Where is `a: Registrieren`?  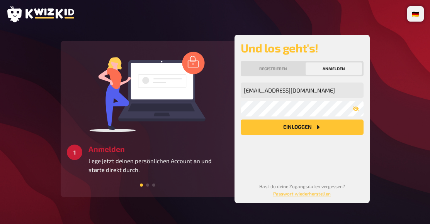
a: Registrieren is located at coordinates (273, 69).